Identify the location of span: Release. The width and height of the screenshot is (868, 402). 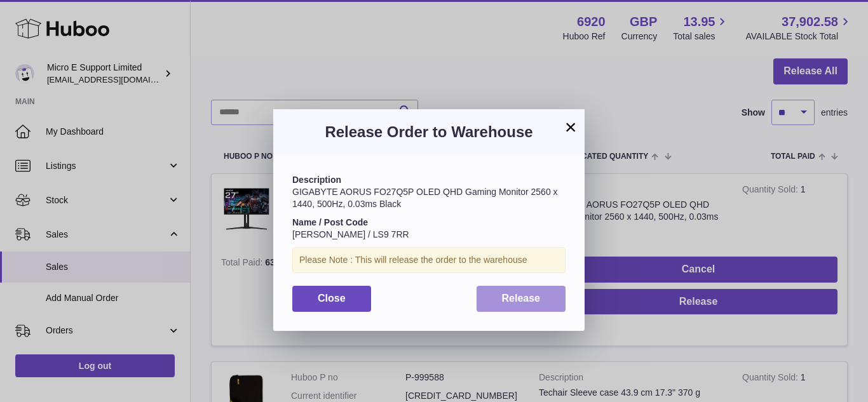
(521, 298).